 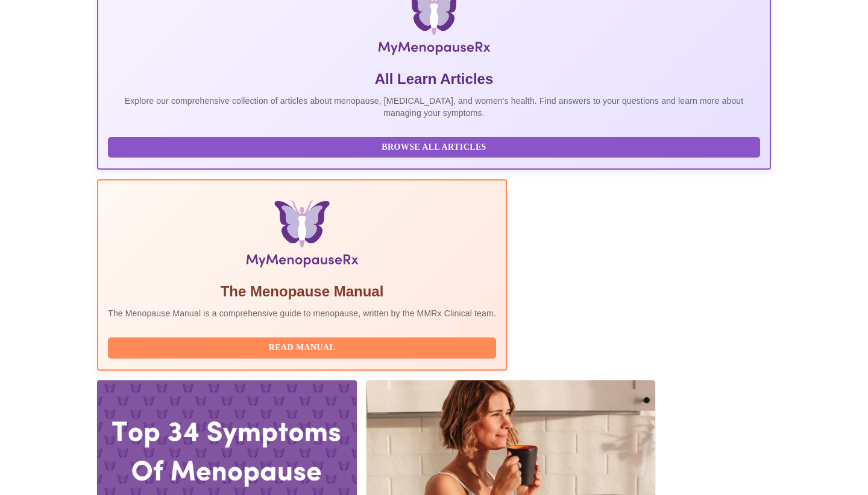 I want to click on p: The Menopause Manual is a comprehensive guide to menopause, written by the MMRx Clinical team., so click(x=302, y=313).